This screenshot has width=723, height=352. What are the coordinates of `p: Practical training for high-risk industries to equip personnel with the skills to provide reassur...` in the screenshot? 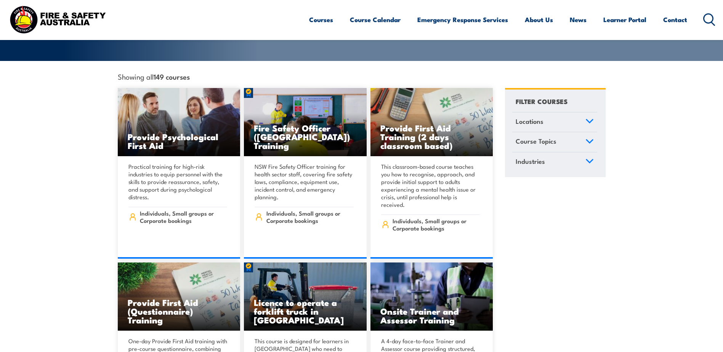 It's located at (178, 182).